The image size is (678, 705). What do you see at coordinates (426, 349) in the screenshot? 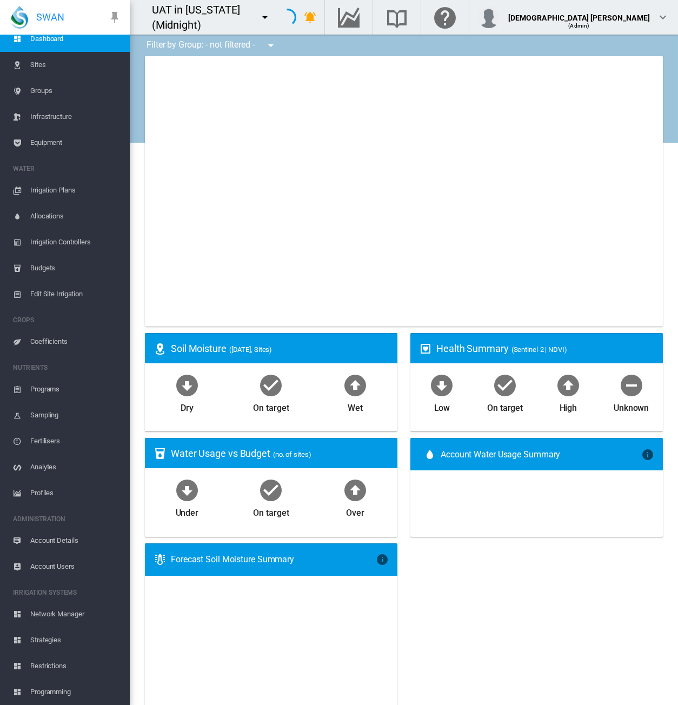
I see `md-icon: icon-heart-box-outline` at bounding box center [426, 349].